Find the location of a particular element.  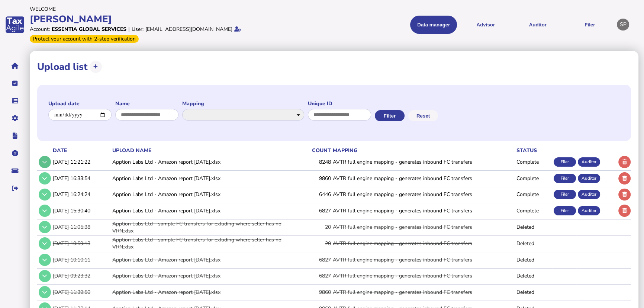

button: Auditor is located at coordinates (538, 25).